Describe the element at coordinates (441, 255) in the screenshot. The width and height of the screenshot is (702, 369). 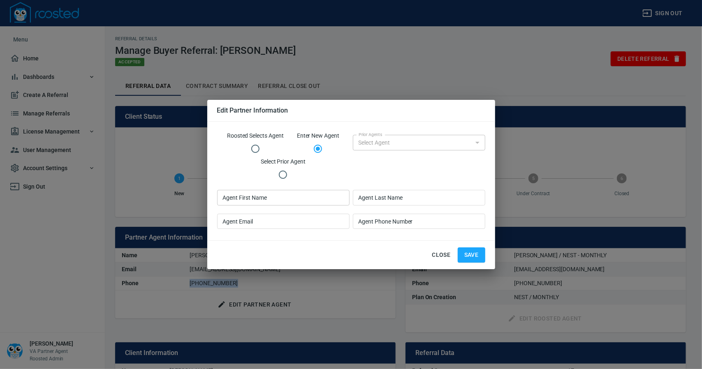
I see `button: Close` at that location.